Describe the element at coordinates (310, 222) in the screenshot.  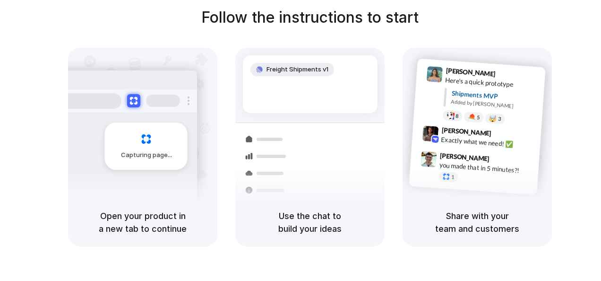
I see `h5: Use the chat to build your ideas` at that location.